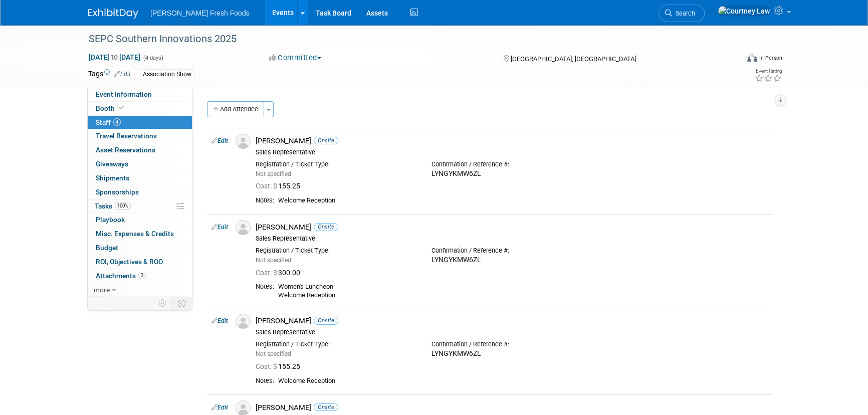 This screenshot has height=415, width=868. I want to click on a: ROI, Objectives & ROO, so click(140, 261).